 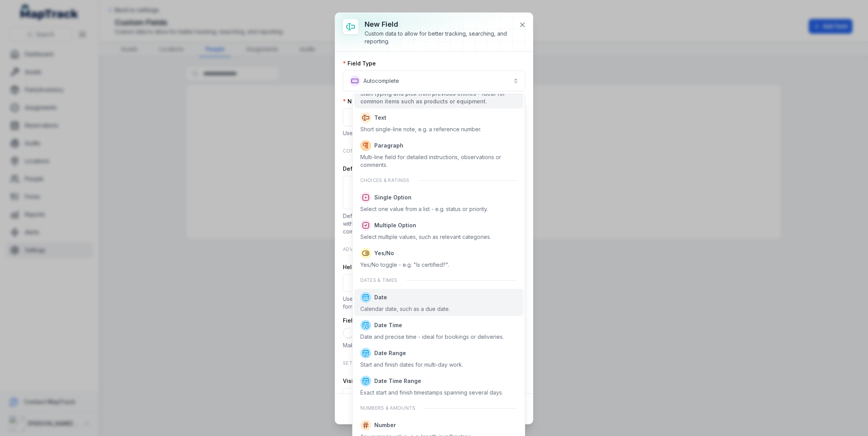 I want to click on div: Start typing and pick from previous entries - ideal for common items such as products or equipment., so click(x=433, y=98).